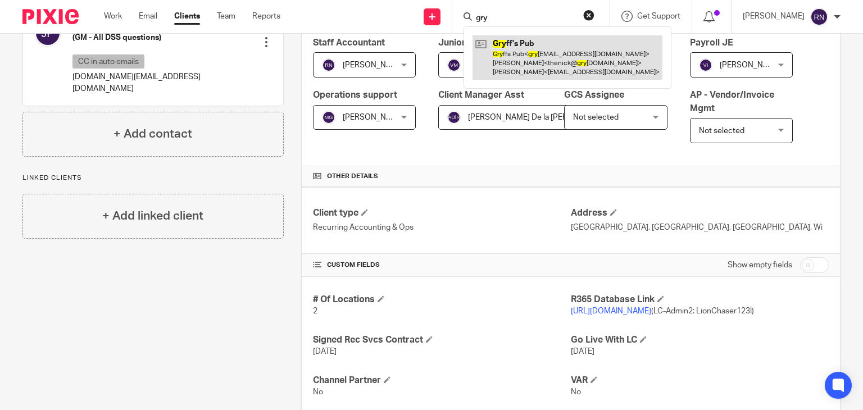 This screenshot has width=863, height=410. What do you see at coordinates (113, 16) in the screenshot?
I see `a: Work` at bounding box center [113, 16].